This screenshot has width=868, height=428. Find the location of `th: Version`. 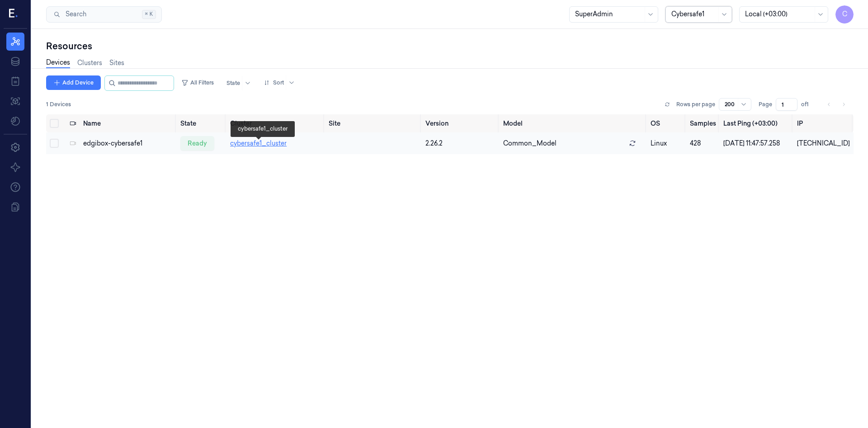

th: Version is located at coordinates (461, 123).